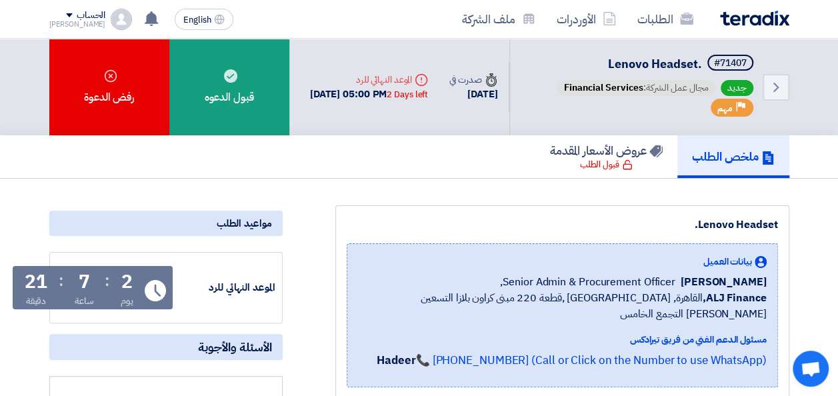  I want to click on div: 2, so click(127, 282).